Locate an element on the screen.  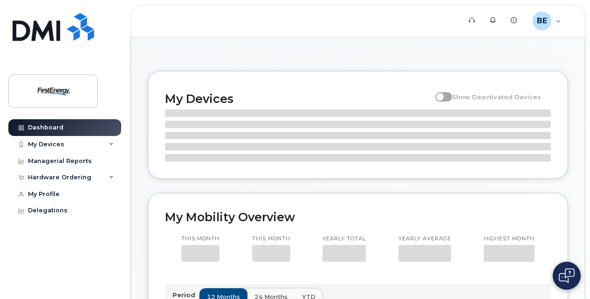
h2: My Devices is located at coordinates (298, 99).